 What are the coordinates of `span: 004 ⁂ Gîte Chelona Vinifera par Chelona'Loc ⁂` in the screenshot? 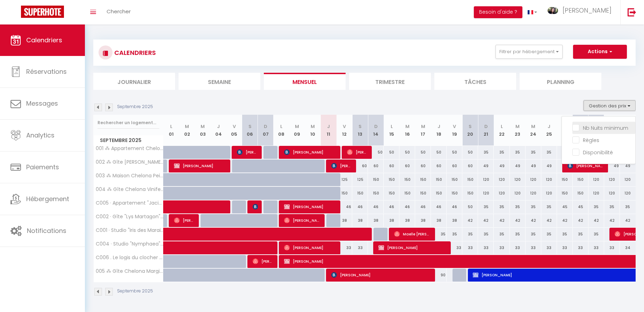 It's located at (130, 189).